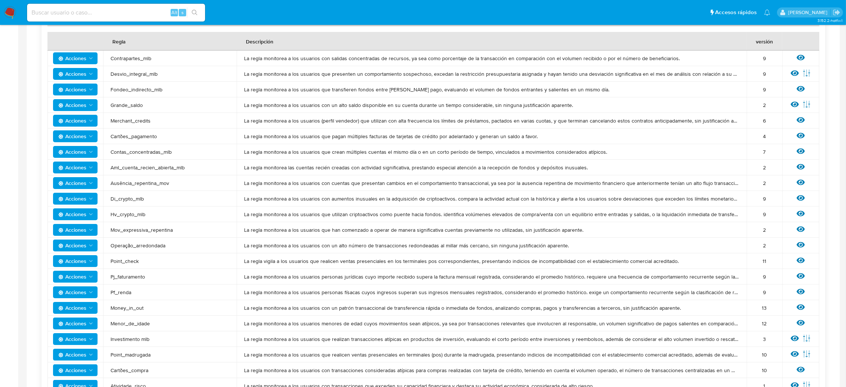  What do you see at coordinates (116, 13) in the screenshot?
I see `input: Buscar usuario o caso...` at bounding box center [116, 13].